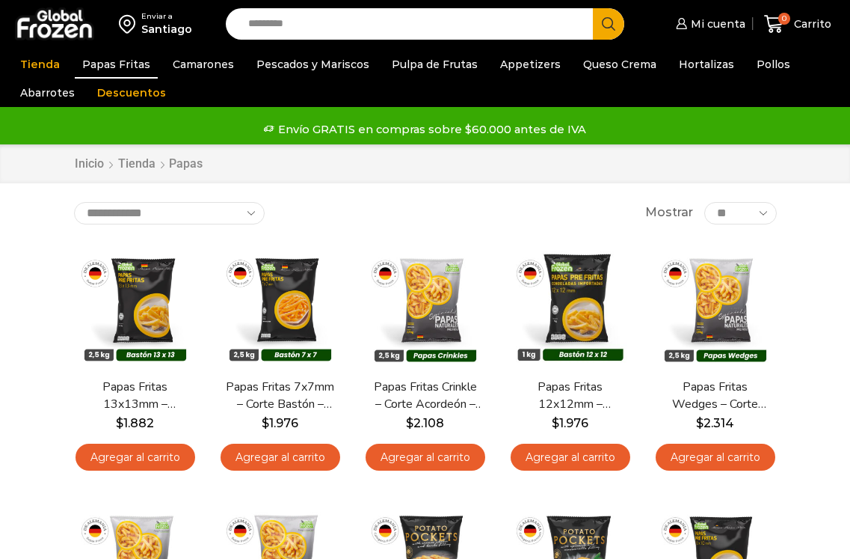 This screenshot has width=850, height=559. Describe the element at coordinates (716, 396) in the screenshot. I see `a: Papas Fritas Wedges – Corte Gajo – Caja 10 kg` at that location.